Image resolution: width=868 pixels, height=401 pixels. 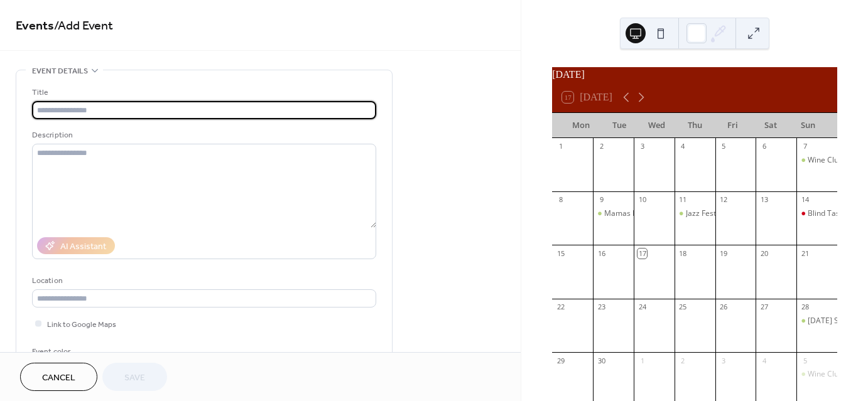 I want to click on span: Event details, so click(x=60, y=71).